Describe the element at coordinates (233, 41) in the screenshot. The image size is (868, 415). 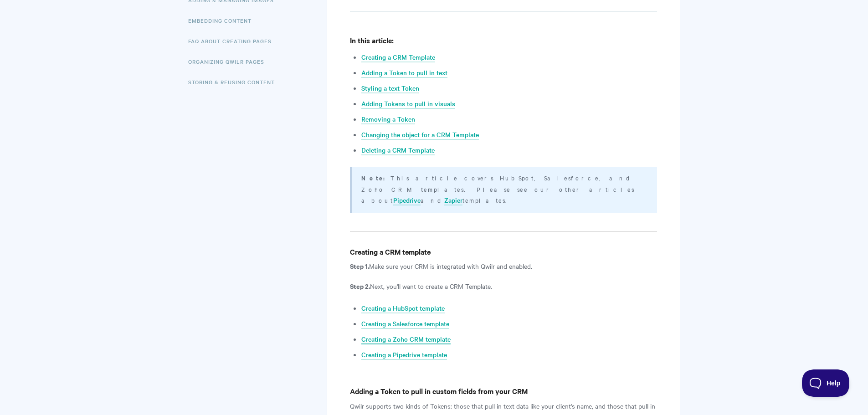
I see `a: FAQ About Creating Pages` at that location.